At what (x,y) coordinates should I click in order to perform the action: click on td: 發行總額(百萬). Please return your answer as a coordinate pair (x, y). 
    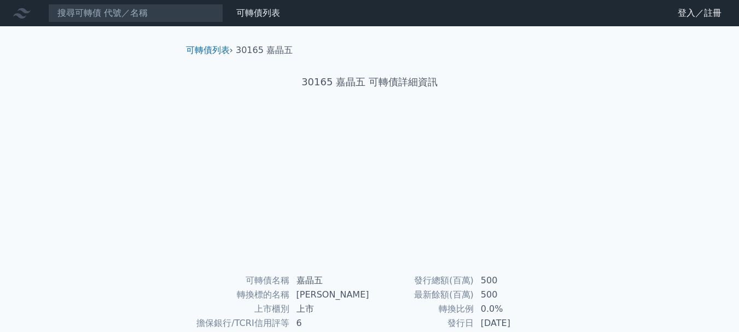
    Looking at the image, I should click on (422, 281).